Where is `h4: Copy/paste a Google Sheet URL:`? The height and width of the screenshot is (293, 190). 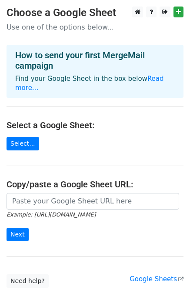
h4: Copy/paste a Google Sheet URL: is located at coordinates (95, 184).